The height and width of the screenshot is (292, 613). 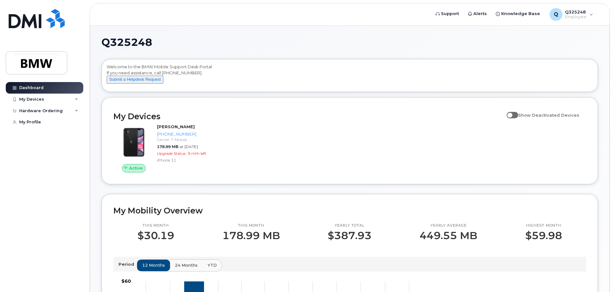 What do you see at coordinates (544, 236) in the screenshot?
I see `p: $59.98` at bounding box center [544, 236].